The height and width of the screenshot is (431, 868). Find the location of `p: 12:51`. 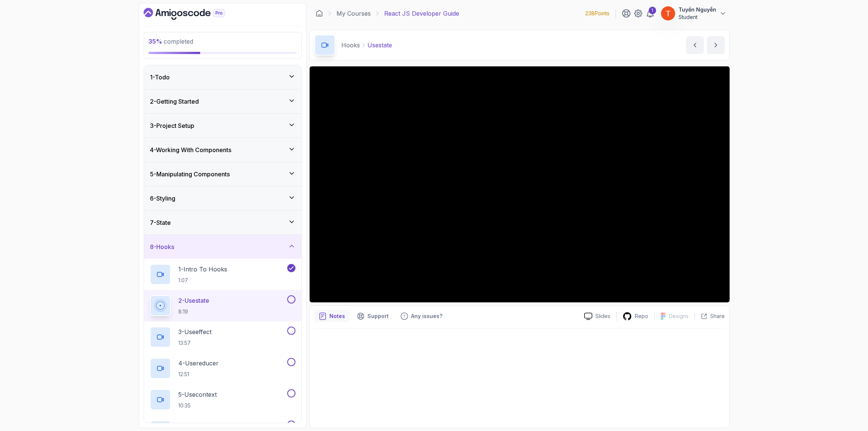

p: 12:51 is located at coordinates (198, 374).